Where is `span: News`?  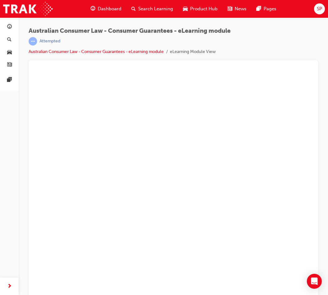
span: News is located at coordinates (241, 9).